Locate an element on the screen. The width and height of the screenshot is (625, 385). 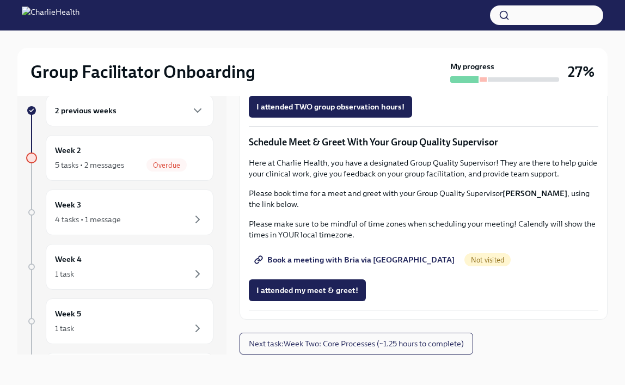
a: Next task:Week Two: Core Processes (~1.25 hours to complete) is located at coordinates (356, 343).